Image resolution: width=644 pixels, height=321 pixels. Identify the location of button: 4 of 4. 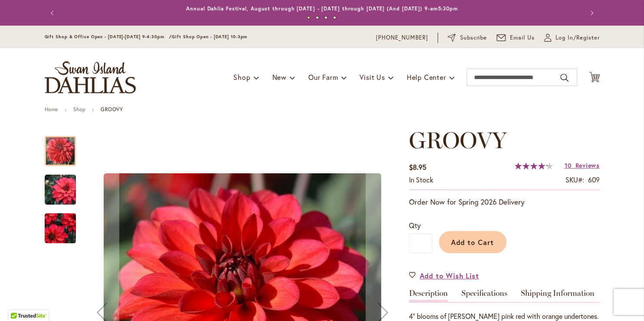
(334, 17).